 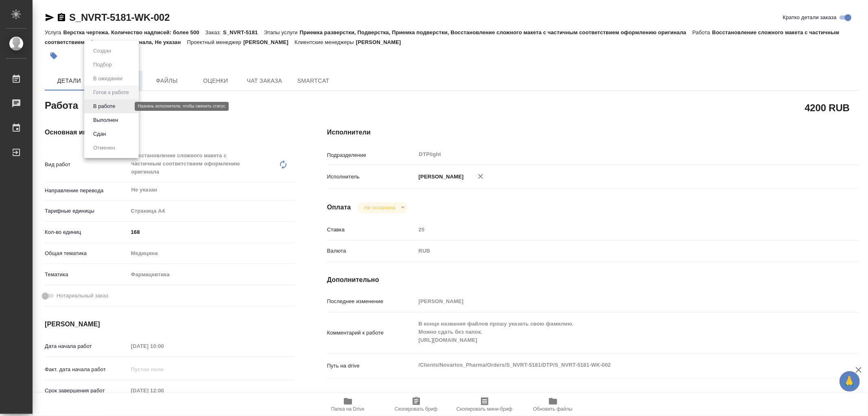 I want to click on button: В ожидании, so click(x=108, y=79).